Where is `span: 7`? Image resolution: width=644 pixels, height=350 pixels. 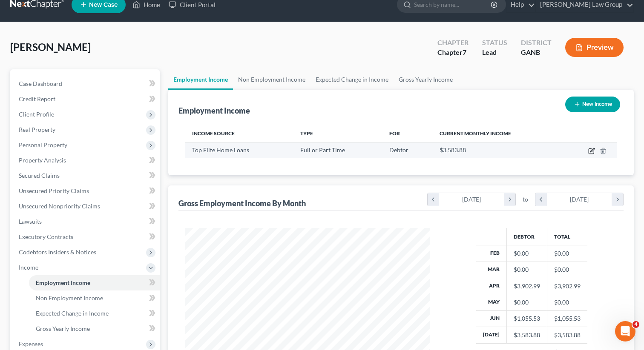 span: 7 is located at coordinates (464, 52).